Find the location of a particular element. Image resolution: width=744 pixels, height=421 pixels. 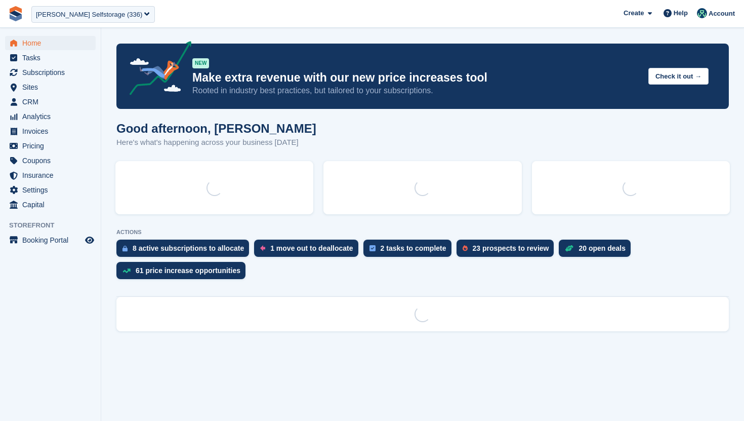

span: Help is located at coordinates (681, 13).